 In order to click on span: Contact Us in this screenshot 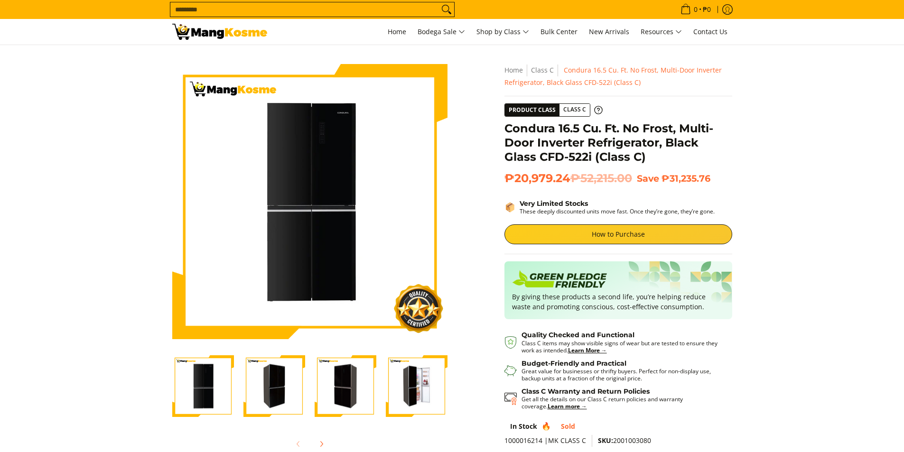, I will do `click(711, 31)`.